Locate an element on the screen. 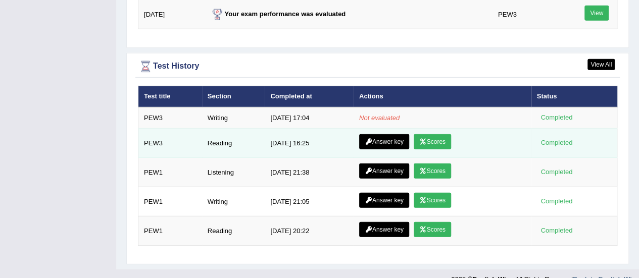 The image size is (639, 278). th: Status is located at coordinates (574, 97).